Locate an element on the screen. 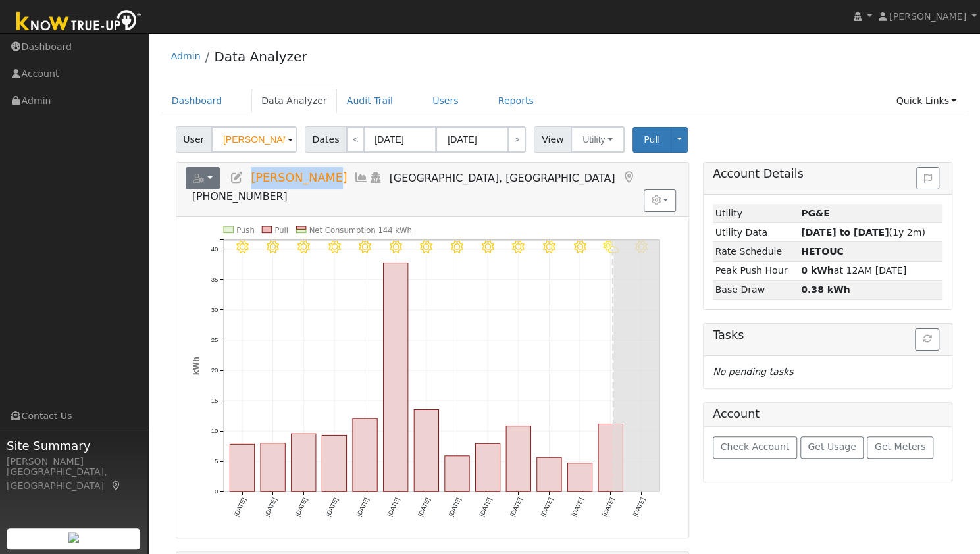  button: Pull is located at coordinates (651, 140).